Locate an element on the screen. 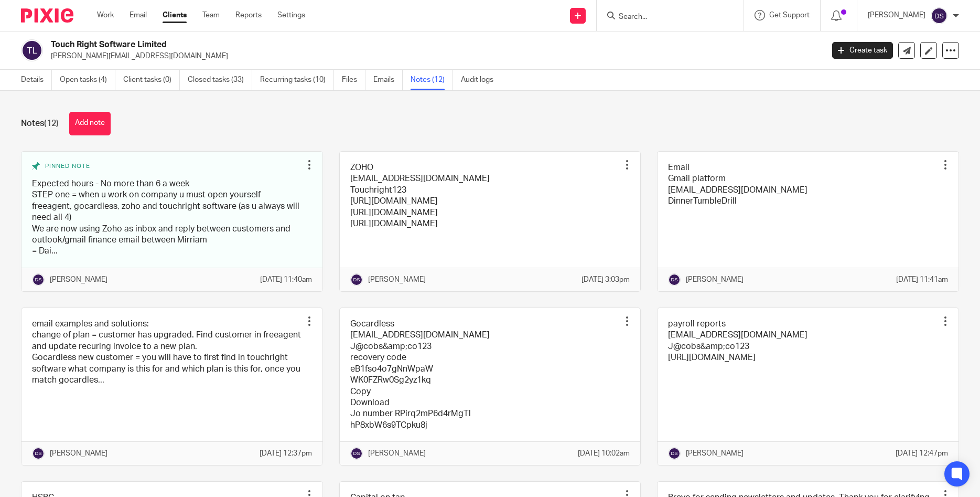  a: Files is located at coordinates (353, 80).